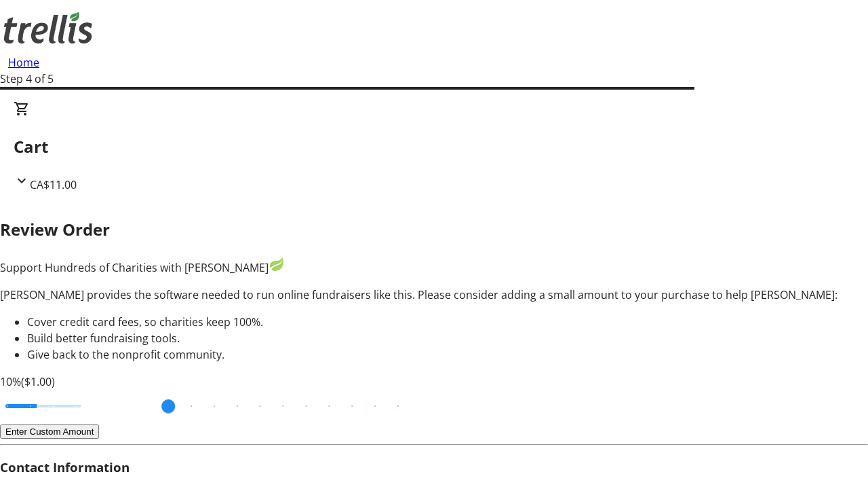 This screenshot has width=868, height=489. I want to click on li: Build better fundraising tools., so click(448, 338).